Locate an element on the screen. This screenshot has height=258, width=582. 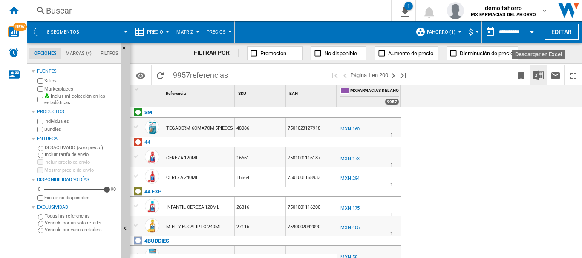
div: TEGADERM 6CMX7CM 5PIECES is located at coordinates (199, 129).